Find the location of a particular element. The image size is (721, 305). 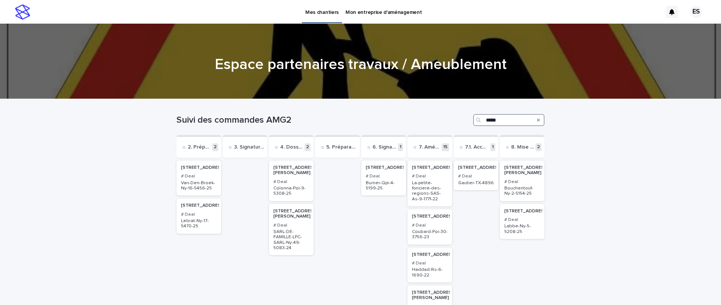

p: 2. Préparation compromis is located at coordinates (199, 147).